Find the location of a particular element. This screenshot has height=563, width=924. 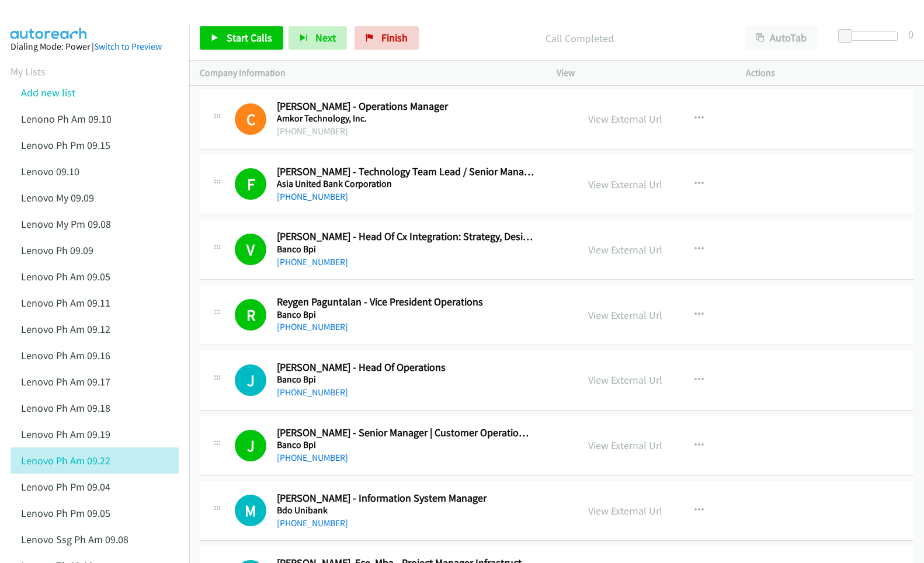

h1: R is located at coordinates (251, 315).